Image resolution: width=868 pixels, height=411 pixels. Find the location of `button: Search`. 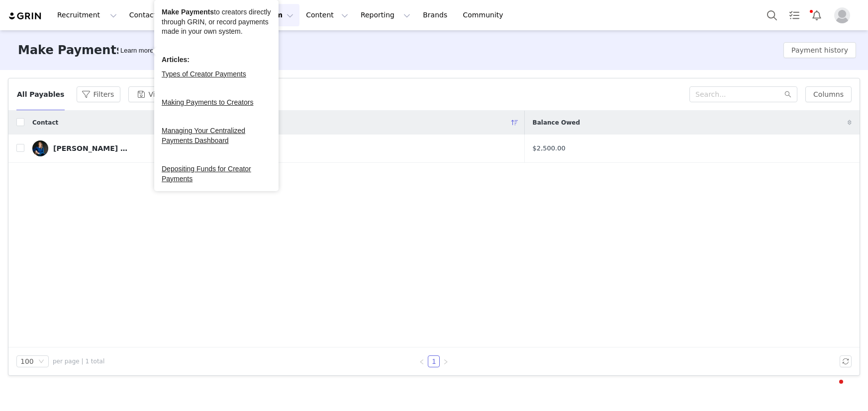

button: Search is located at coordinates (772, 15).